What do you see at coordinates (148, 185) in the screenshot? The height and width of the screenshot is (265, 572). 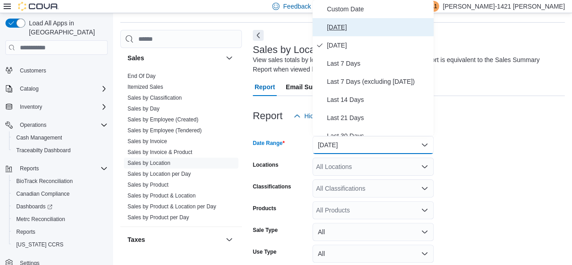 I see `span: Sales by Product` at bounding box center [148, 185].